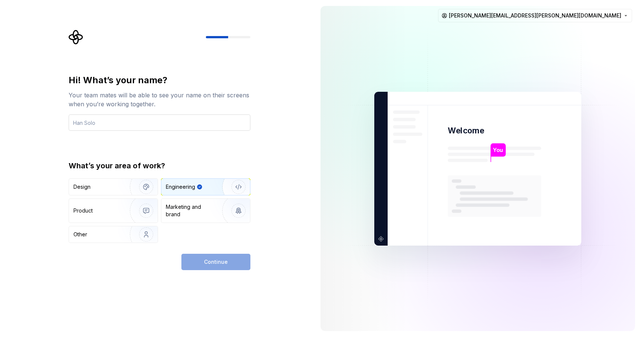  I want to click on div: Your team mates will be able to see your name on their screens when you’re working together., so click(160, 99).